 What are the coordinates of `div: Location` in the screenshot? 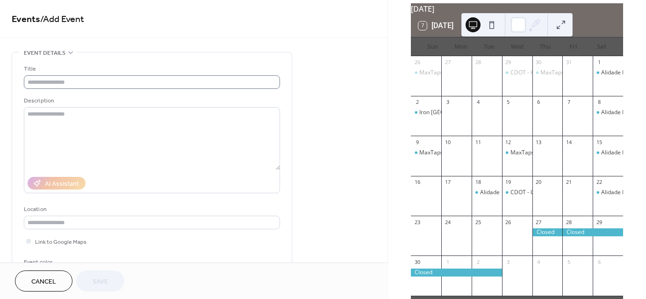 It's located at (151, 209).